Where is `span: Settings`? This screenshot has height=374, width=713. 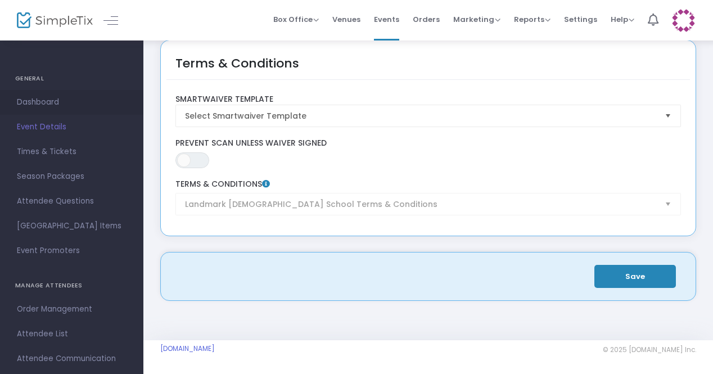
span: Settings is located at coordinates (581, 19).